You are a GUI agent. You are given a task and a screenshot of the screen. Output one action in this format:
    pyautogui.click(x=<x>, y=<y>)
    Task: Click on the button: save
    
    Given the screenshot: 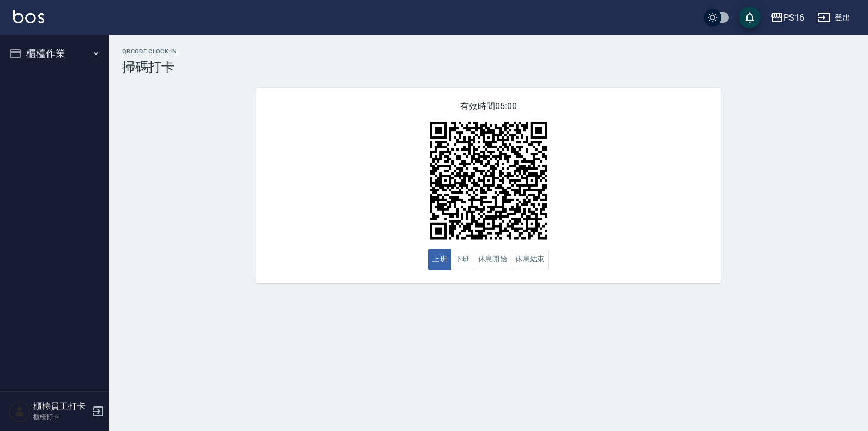 What is the action you would take?
    pyautogui.click(x=750, y=17)
    